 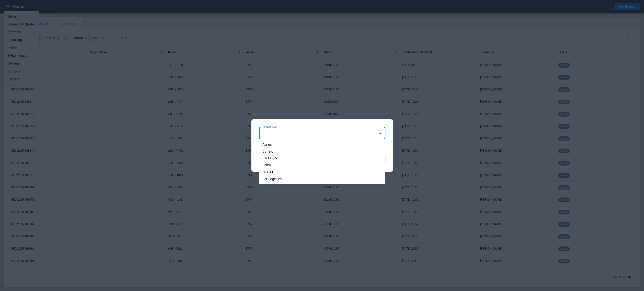 What do you see at coordinates (322, 151) in the screenshot?
I see `li: Buffalo` at bounding box center [322, 151].